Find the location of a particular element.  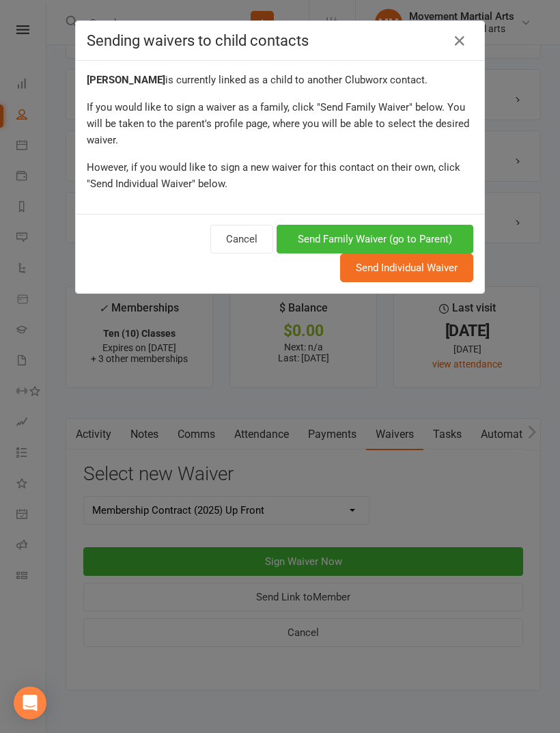

button: Send Family Waiver (go to Parent) is located at coordinates (375, 239).